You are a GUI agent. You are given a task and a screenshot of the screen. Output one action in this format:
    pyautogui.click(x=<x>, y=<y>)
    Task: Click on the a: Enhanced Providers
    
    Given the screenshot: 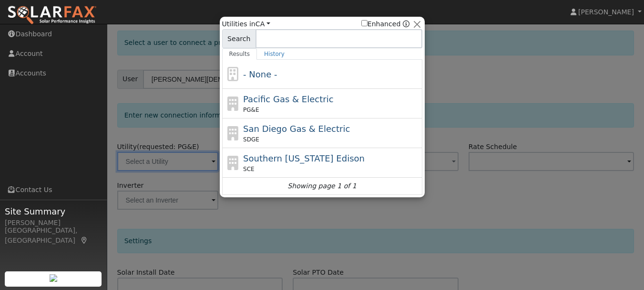 What is the action you would take?
    pyautogui.click(x=406, y=24)
    